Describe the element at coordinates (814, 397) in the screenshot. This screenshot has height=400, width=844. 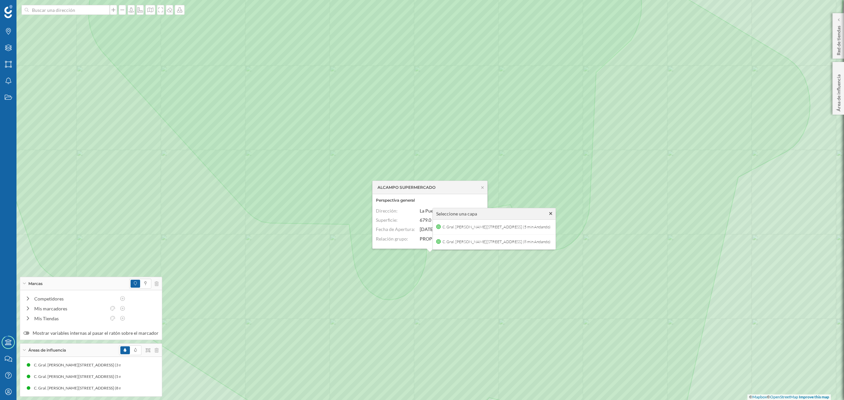
I see `a: Improve this map` at that location.